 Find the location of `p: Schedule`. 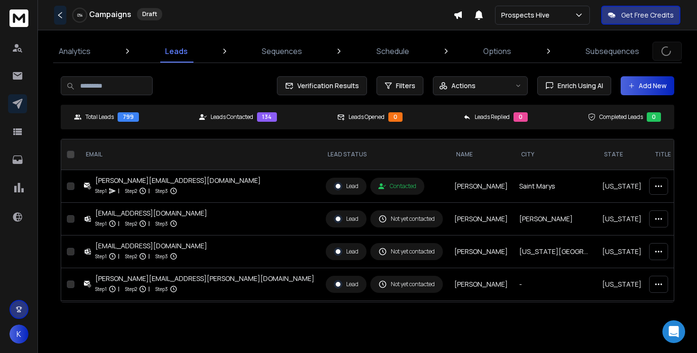

p: Schedule is located at coordinates (392, 51).